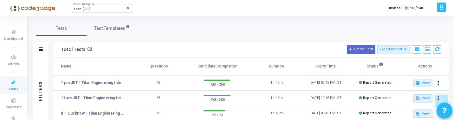  What do you see at coordinates (325, 66) in the screenshot?
I see `th: Expiry Time` at bounding box center [325, 66].